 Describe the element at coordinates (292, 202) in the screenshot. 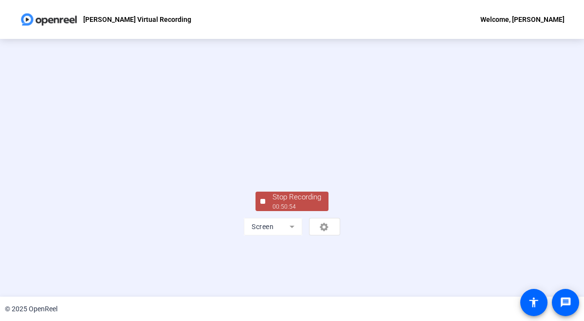

I see `button: Stop Recording00:50:54` at that location.